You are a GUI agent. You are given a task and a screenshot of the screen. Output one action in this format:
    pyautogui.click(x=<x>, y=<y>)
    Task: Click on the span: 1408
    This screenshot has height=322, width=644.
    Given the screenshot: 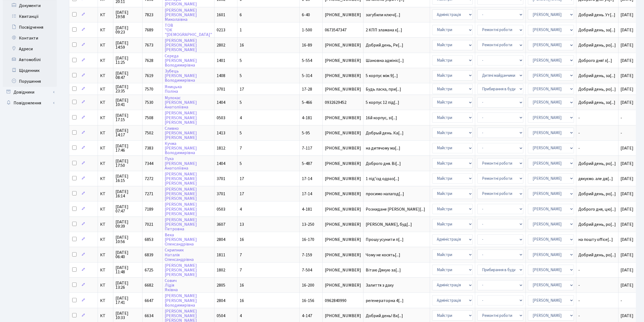 What is the action you would take?
    pyautogui.click(x=221, y=76)
    